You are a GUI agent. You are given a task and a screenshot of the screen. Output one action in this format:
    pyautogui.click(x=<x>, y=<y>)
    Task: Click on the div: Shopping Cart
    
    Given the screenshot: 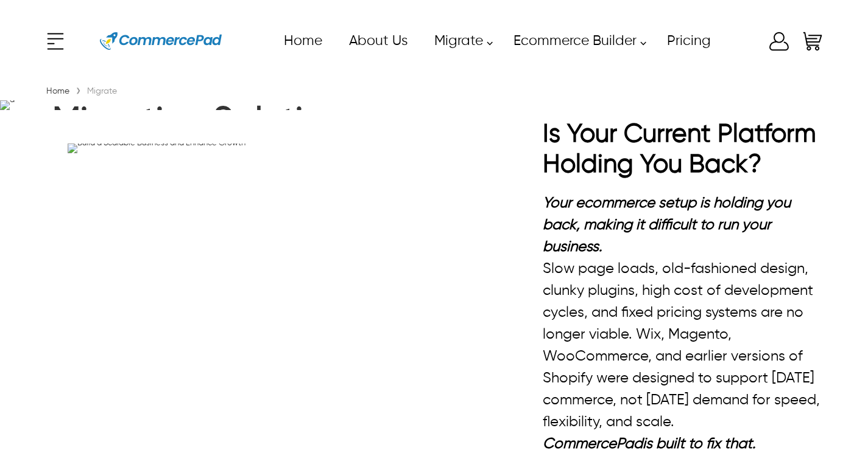 What is the action you would take?
    pyautogui.click(x=813, y=41)
    